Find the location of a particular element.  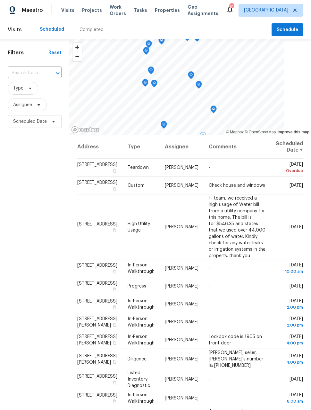

span: Scheduled Date is located at coordinates (30, 122).